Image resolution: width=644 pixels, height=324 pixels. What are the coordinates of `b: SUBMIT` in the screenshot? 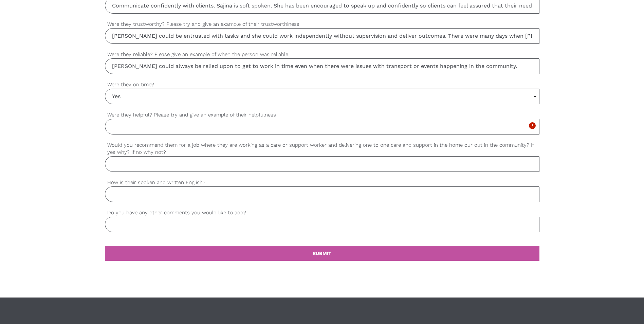 It's located at (322, 253).